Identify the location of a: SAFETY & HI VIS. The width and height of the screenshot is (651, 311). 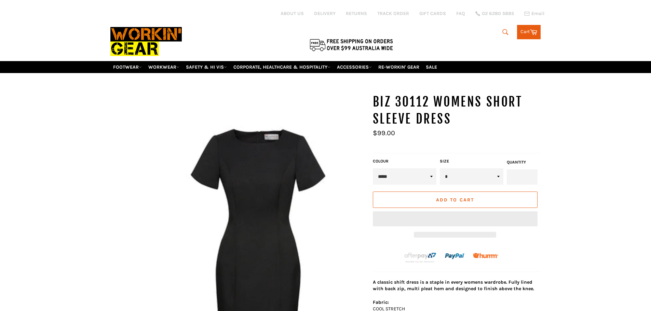
(206, 67).